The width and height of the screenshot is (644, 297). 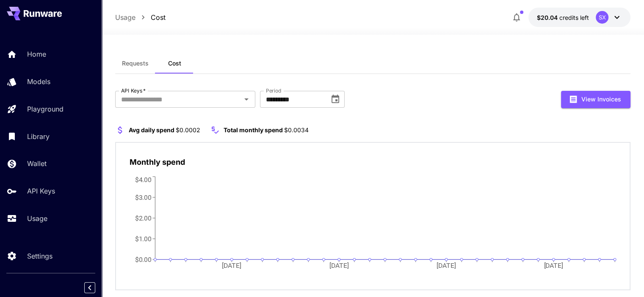 I want to click on span: $0.0002, so click(x=188, y=130).